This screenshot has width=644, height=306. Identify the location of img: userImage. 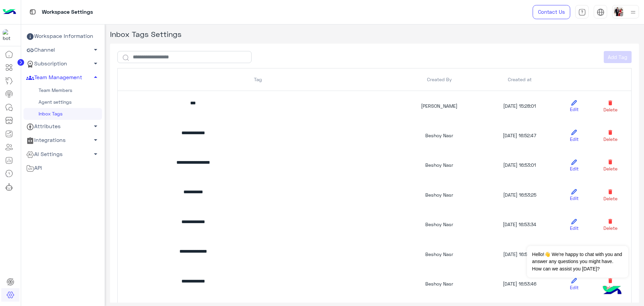
(619, 11).